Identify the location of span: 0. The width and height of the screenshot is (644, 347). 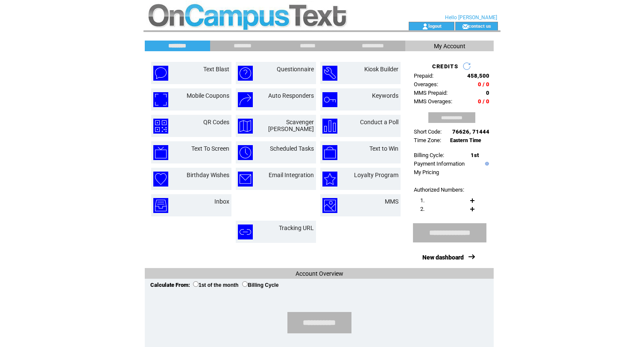
(487, 92).